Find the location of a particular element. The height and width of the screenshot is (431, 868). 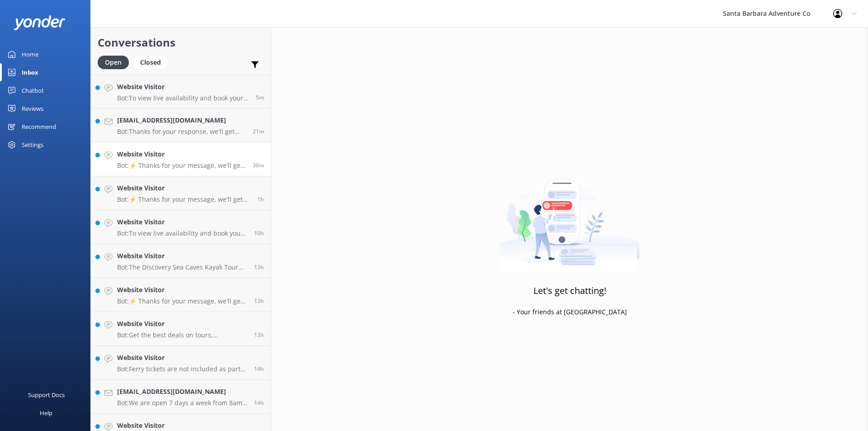

div: Inbox is located at coordinates (30, 72).